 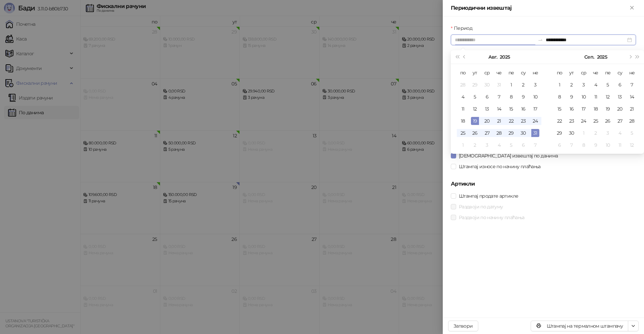 What do you see at coordinates (559, 121) in the screenshot?
I see `div: 22` at bounding box center [559, 121].